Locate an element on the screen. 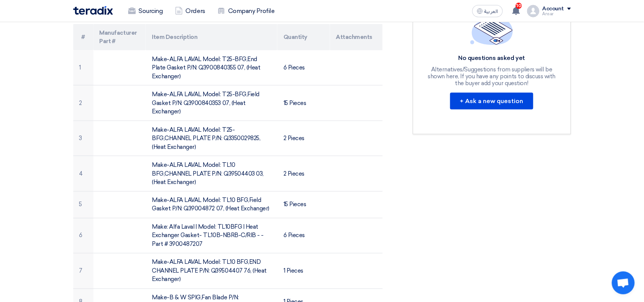 The image size is (644, 302). td: Make-ALFA LAVAL Model: T25-BFG,CHANNEL PLATE P/N: Q3350029825, (Heat Exchanger) is located at coordinates (212, 138).